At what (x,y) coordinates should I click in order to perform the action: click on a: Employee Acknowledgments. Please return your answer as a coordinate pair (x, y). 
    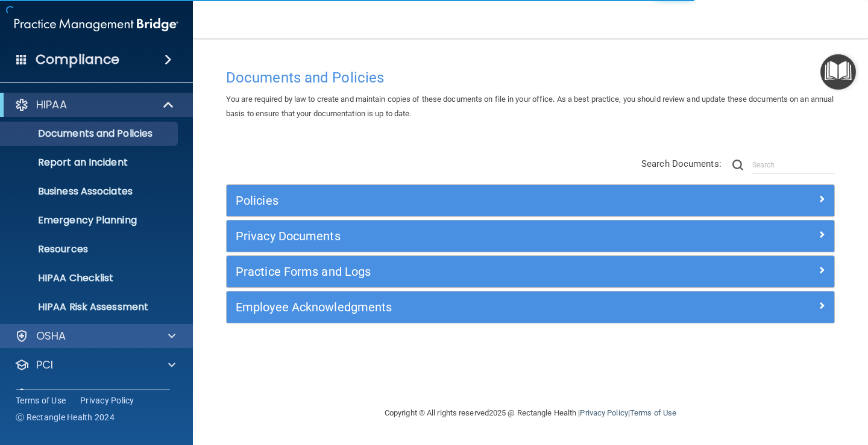
    Looking at the image, I should click on (530, 307).